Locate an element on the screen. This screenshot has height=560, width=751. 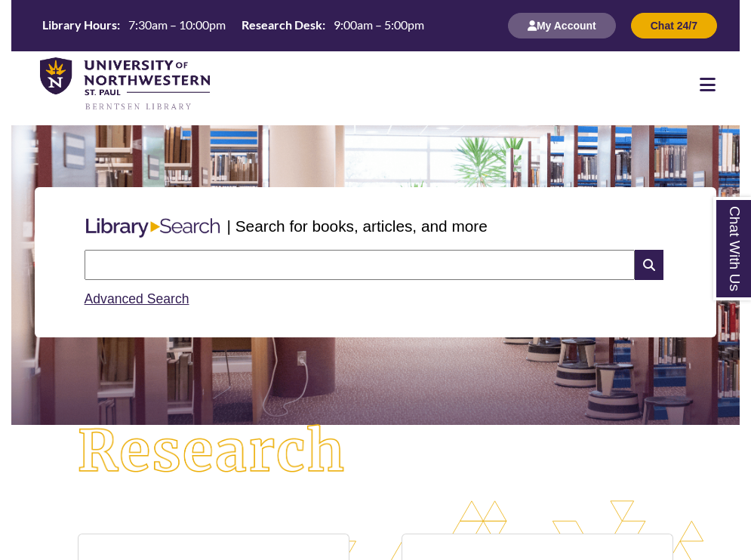
a: Chat 24/7 is located at coordinates (674, 24).